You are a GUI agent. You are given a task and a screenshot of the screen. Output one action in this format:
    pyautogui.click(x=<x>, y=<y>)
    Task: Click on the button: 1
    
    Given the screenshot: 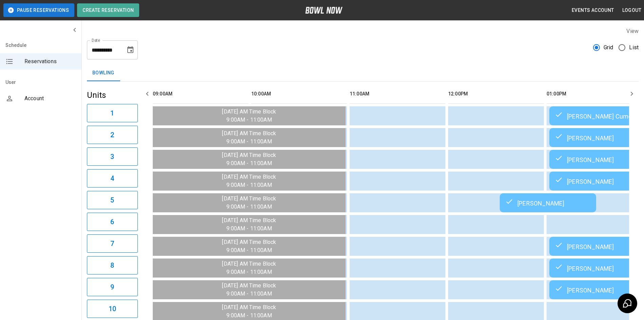 What is the action you would take?
    pyautogui.click(x=113, y=113)
    